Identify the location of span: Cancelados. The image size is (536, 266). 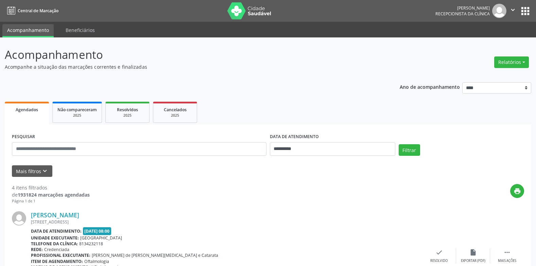
(175, 109).